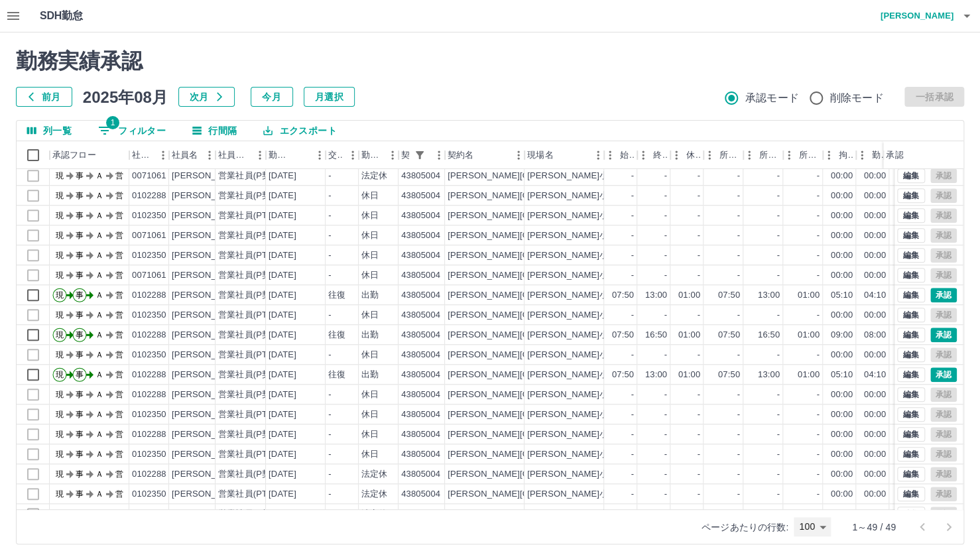 The height and width of the screenshot is (553, 980). Describe the element at coordinates (132, 131) in the screenshot. I see `button: フィルター表示` at that location.